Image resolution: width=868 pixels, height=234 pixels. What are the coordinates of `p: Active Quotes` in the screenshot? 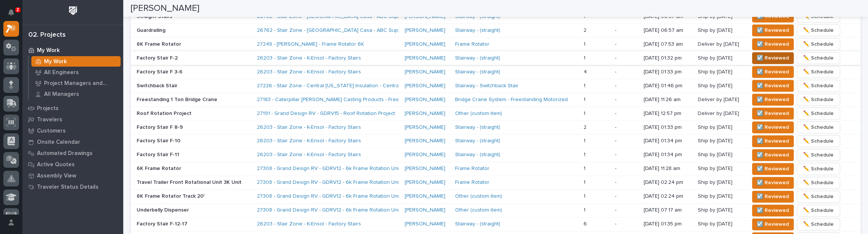 It's located at (56, 165).